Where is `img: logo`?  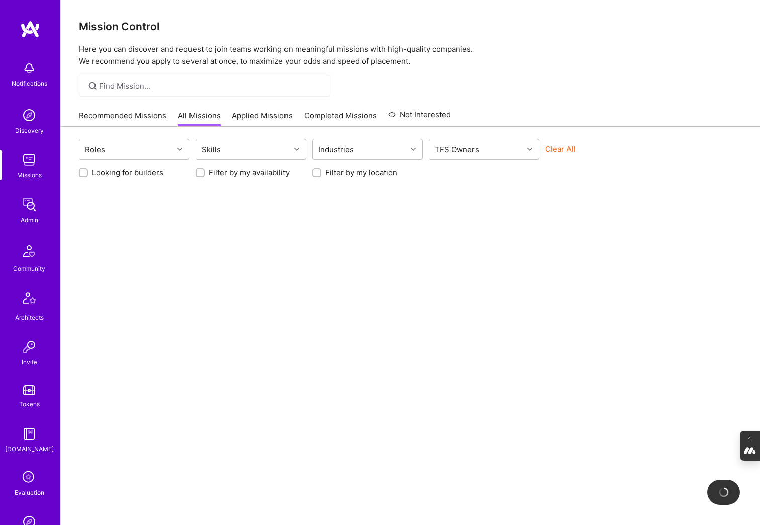
img: logo is located at coordinates (30, 29).